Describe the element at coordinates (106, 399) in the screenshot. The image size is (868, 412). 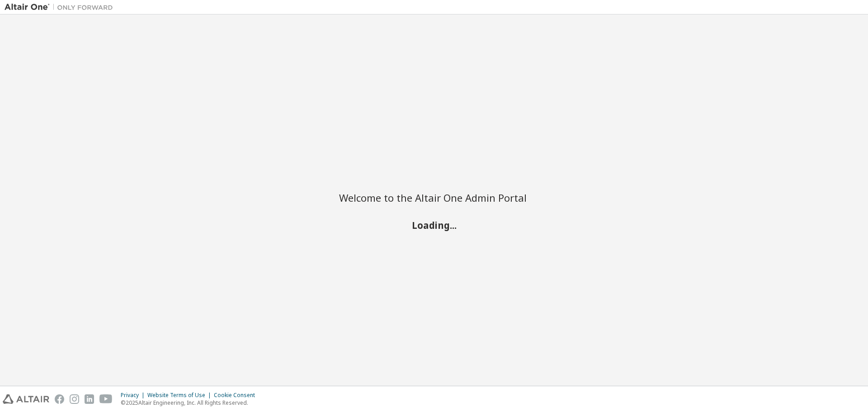
I see `img: youtube.svg` at that location.